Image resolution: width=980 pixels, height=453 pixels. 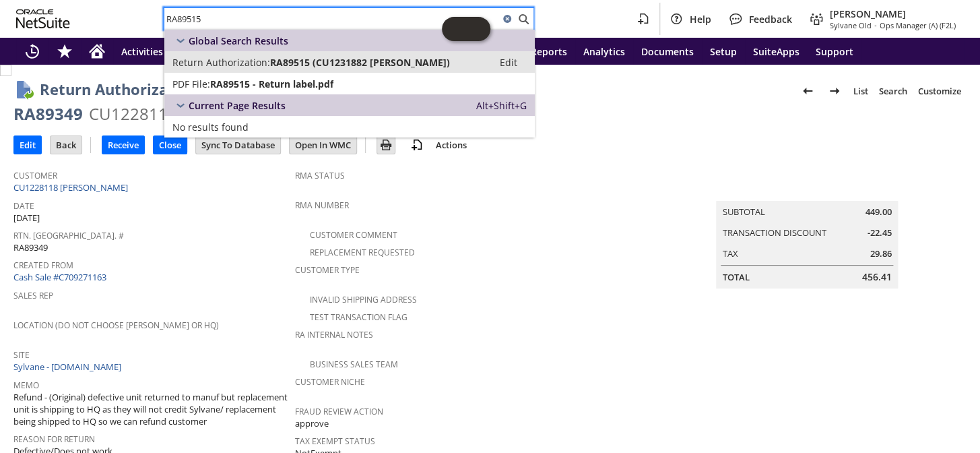 What do you see at coordinates (66, 145) in the screenshot?
I see `input: Back` at bounding box center [66, 145].